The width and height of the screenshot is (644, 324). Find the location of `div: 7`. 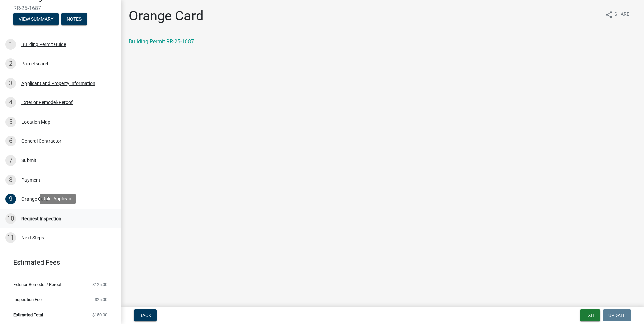

div: 7 is located at coordinates (11, 160).